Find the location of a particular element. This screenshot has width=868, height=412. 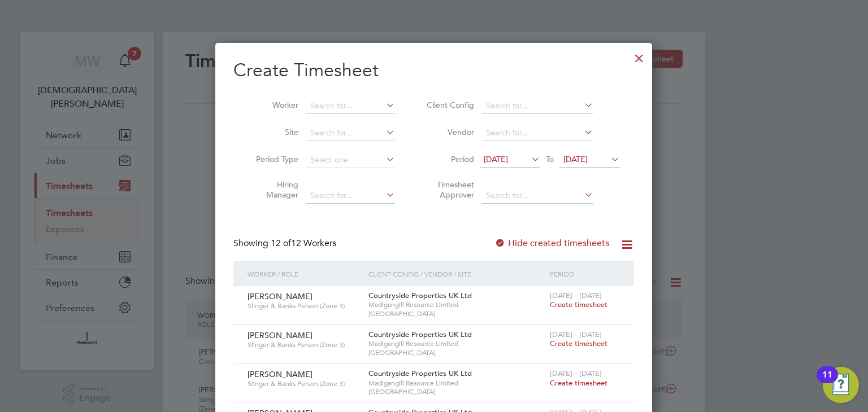

span: 12 of is located at coordinates (281, 243).